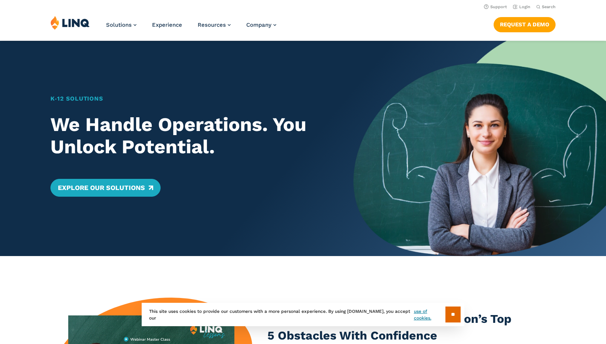 The width and height of the screenshot is (606, 344). Describe the element at coordinates (191, 28) in the screenshot. I see `nav: Primary Navigation` at that location.